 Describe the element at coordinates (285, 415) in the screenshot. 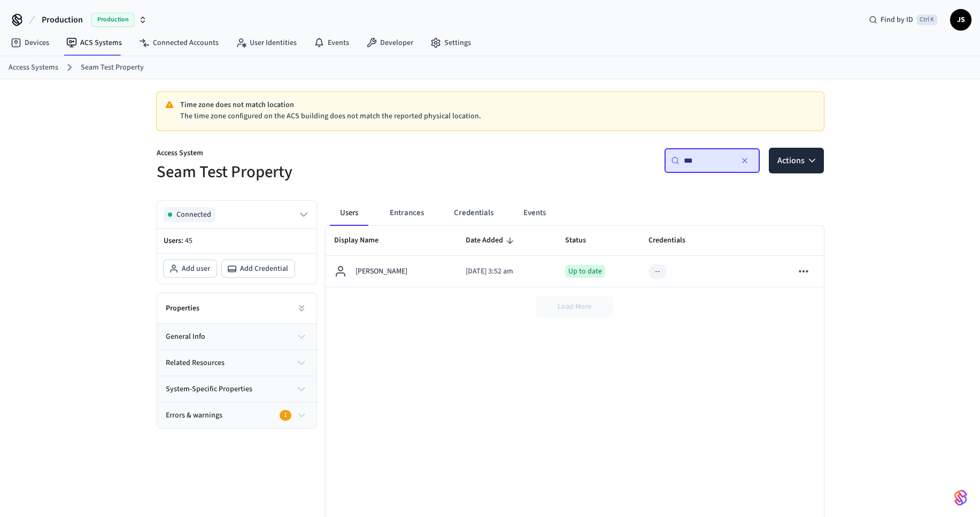

I see `div: 1` at that location.